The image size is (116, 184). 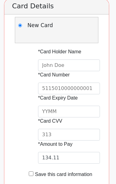 What do you see at coordinates (69, 88) in the screenshot?
I see `input: 5115010000000001` at bounding box center [69, 88].